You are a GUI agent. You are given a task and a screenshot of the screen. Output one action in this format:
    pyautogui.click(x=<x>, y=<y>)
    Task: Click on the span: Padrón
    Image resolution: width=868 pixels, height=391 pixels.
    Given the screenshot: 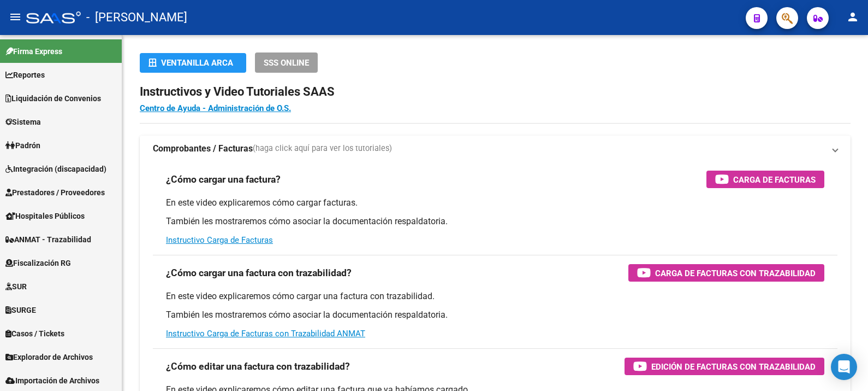 What is the action you would take?
    pyautogui.click(x=23, y=145)
    